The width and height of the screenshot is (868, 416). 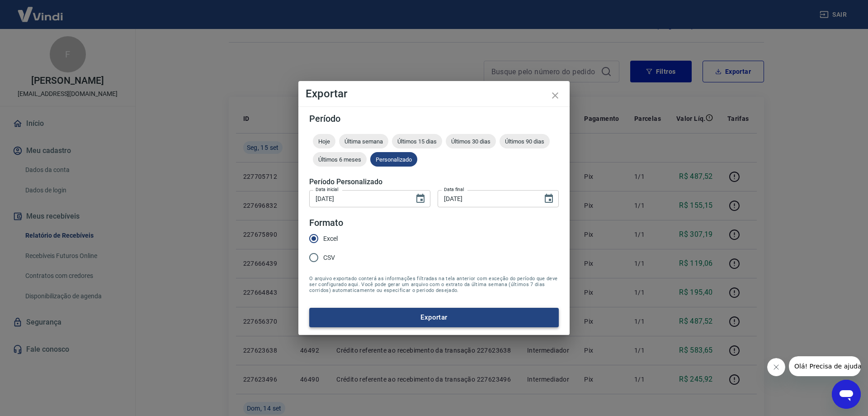 I want to click on h5: Período Personalizado, so click(x=434, y=182).